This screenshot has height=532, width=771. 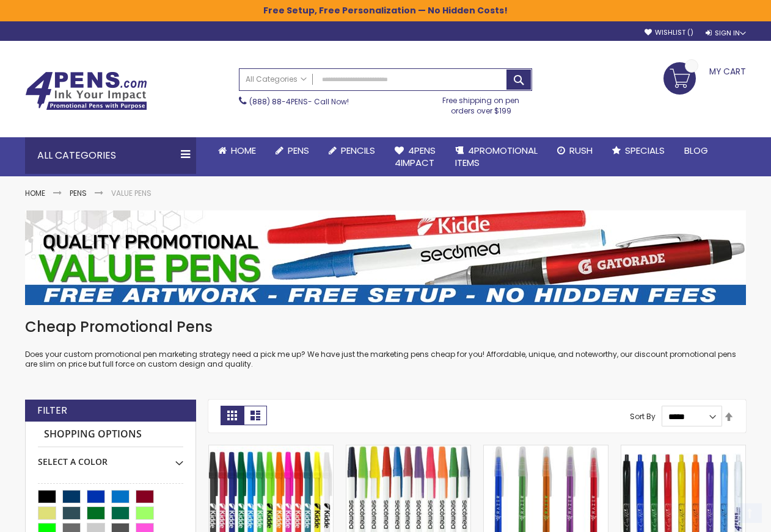 What do you see at coordinates (278, 101) in the screenshot?
I see `a: (888) 88-4PENS` at bounding box center [278, 101].